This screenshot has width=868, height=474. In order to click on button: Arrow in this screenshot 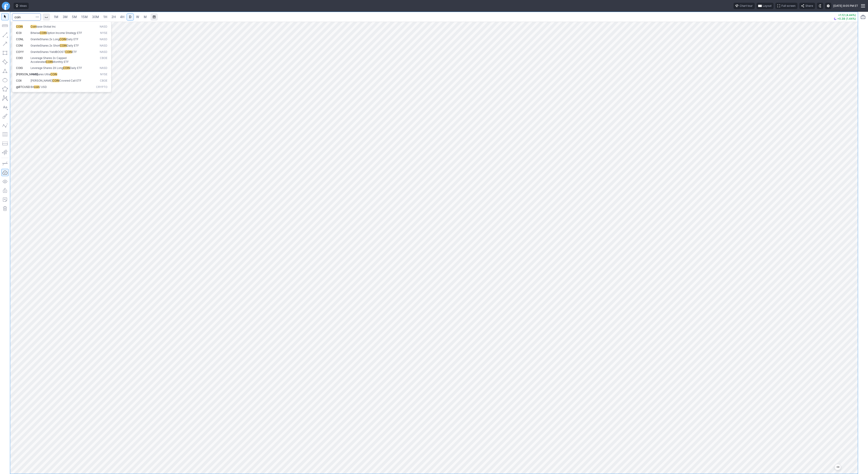, I will do `click(5, 44)`.